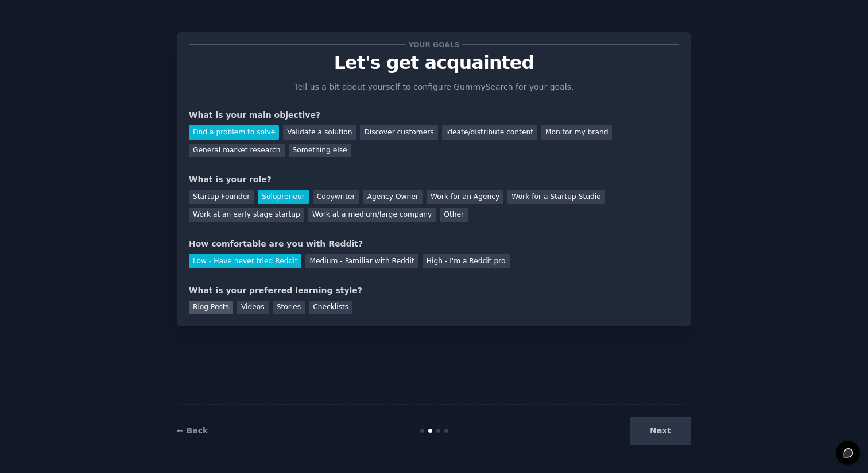 The image size is (868, 473). Describe the element at coordinates (434, 115) in the screenshot. I see `div: What is your main objective?` at that location.